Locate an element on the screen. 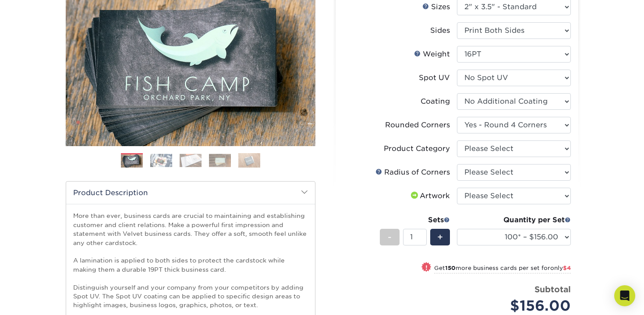  small: Get more business cards per set for is located at coordinates (502, 269).